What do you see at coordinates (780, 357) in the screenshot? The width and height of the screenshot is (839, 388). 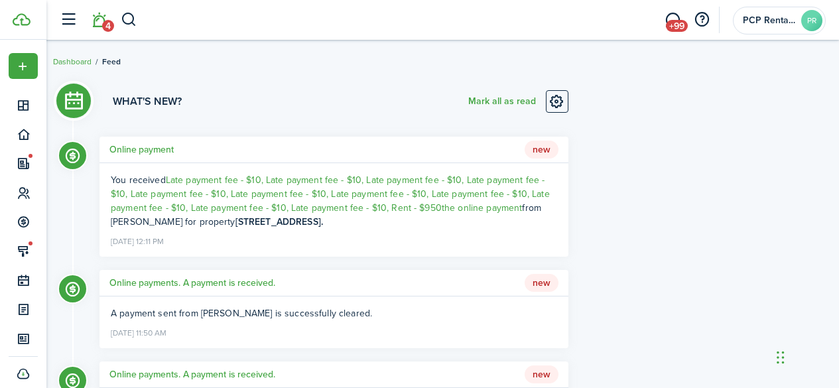 I see `div: Drag` at bounding box center [780, 357].